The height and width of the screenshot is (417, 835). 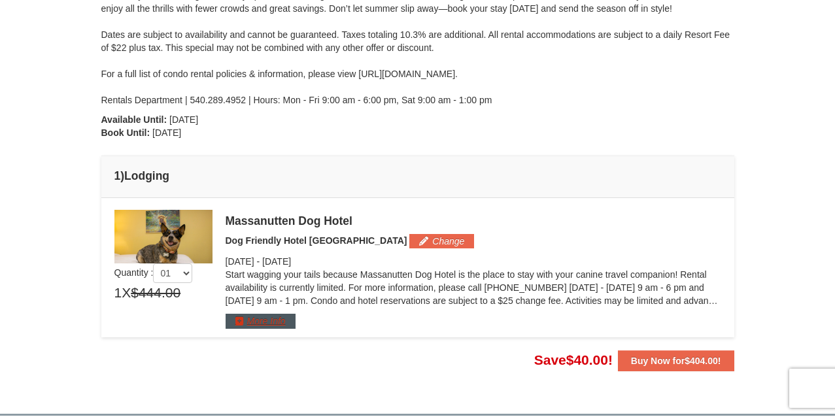 What do you see at coordinates (441, 241) in the screenshot?
I see `button: Change` at bounding box center [441, 241].